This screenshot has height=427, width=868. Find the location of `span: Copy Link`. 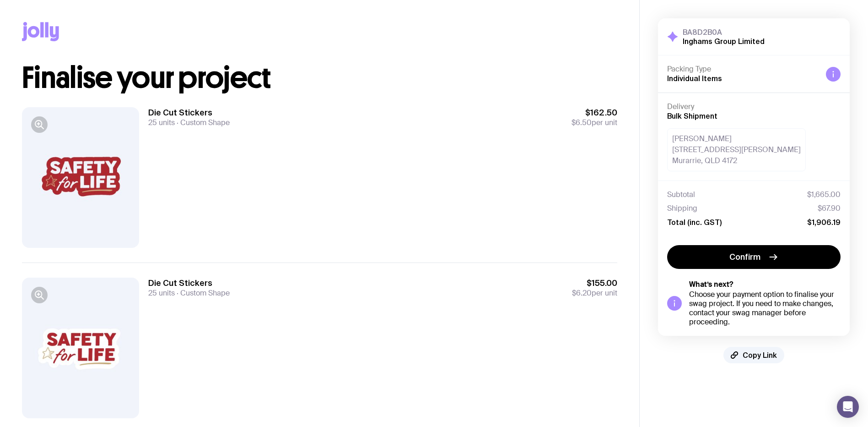

span: Copy Link is located at coordinates (760, 355).